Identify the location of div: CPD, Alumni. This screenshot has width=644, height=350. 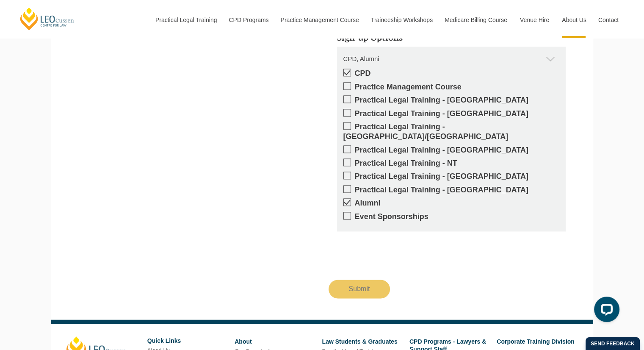
(451, 59).